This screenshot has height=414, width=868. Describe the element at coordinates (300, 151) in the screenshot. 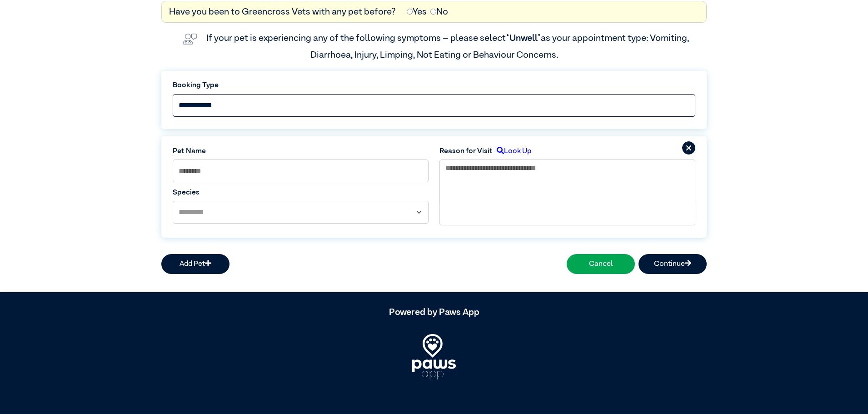

I see `label: Pet Name` at that location.